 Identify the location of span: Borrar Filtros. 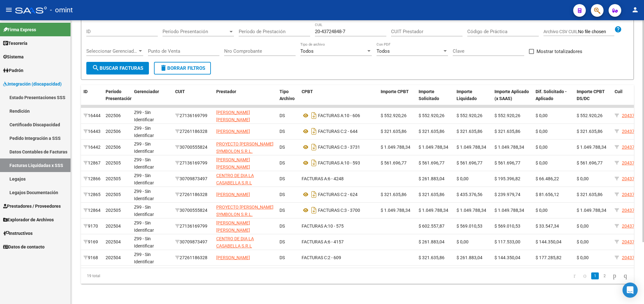
(183, 68).